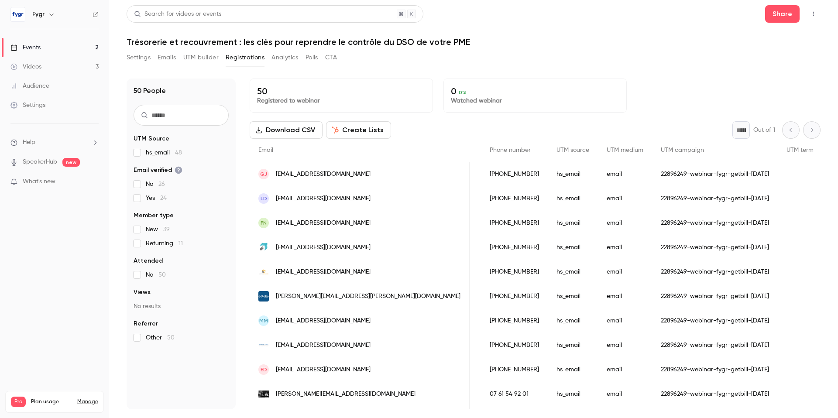 Image resolution: width=838 pixels, height=418 pixels. Describe the element at coordinates (535, 91) in the screenshot. I see `p: 0` at that location.